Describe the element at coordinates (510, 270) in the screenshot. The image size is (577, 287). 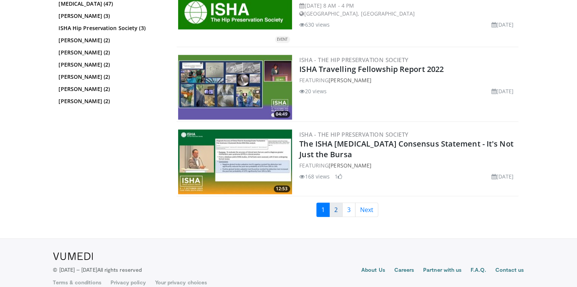
I see `a: Contact us` at that location.